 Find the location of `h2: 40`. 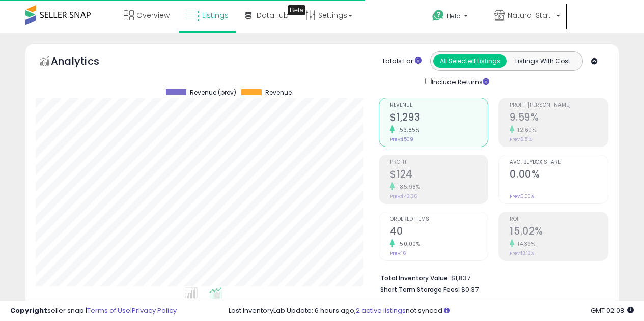

h2: 40 is located at coordinates (439, 232).